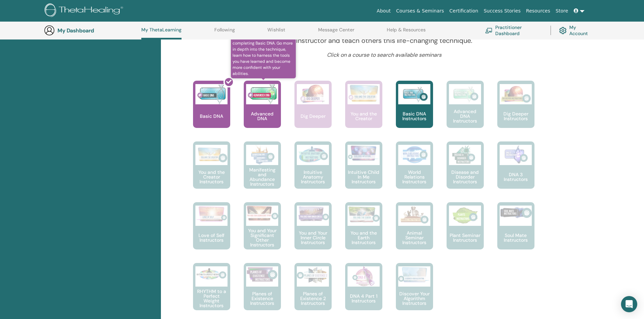  I want to click on a: DNA 3 Instructors DNA 3 Instructors, so click(516, 172).